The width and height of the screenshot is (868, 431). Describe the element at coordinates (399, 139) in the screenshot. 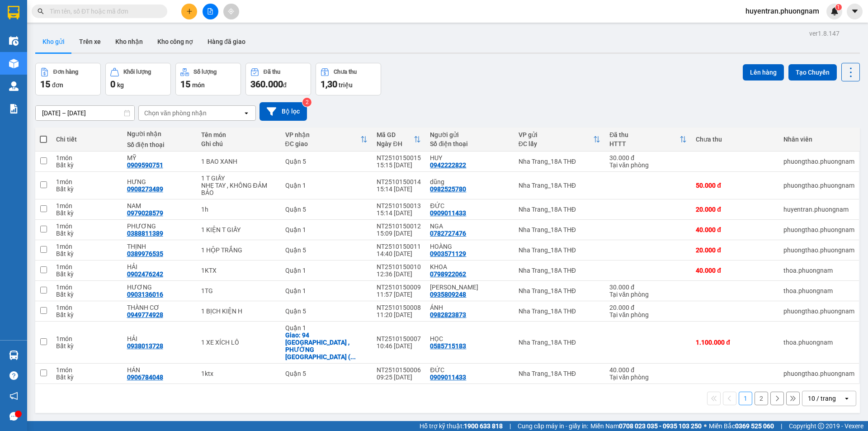

I see `th: Toggle SortBy` at that location.